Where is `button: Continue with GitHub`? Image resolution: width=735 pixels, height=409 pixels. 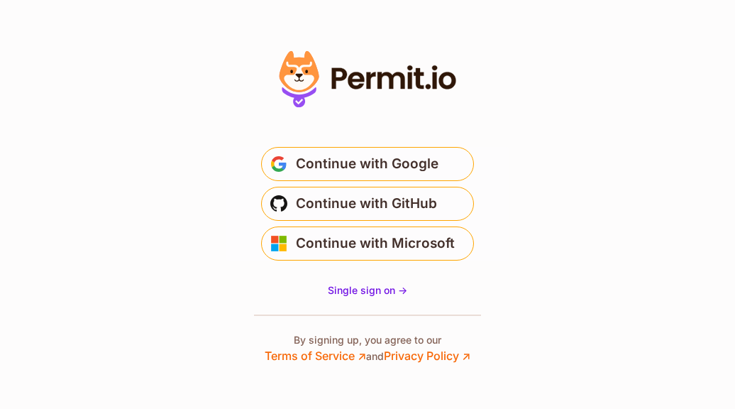 button: Continue with GitHub is located at coordinates (368, 204).